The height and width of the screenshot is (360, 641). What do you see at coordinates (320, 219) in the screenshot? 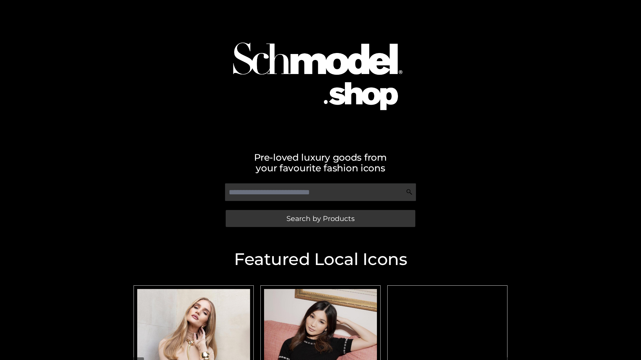
I see `a: Search by Products` at bounding box center [320, 219].